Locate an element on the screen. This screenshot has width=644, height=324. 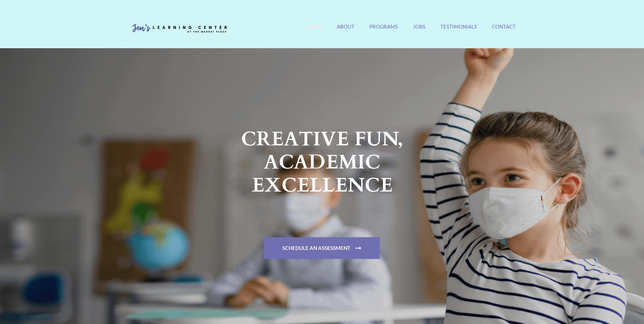
img: Jen's Learning Center Logo Transparent is located at coordinates (180, 28).